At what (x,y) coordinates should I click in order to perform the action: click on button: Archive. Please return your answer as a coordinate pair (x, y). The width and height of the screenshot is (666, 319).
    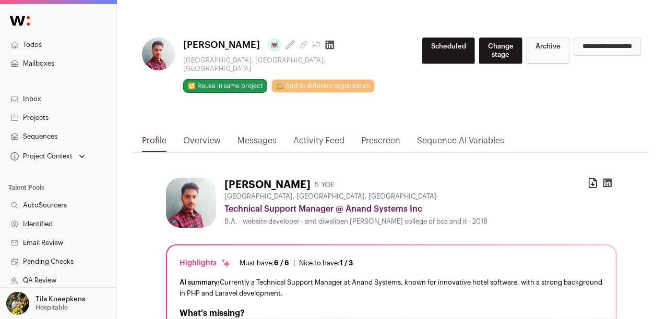
    Looking at the image, I should click on (548, 51).